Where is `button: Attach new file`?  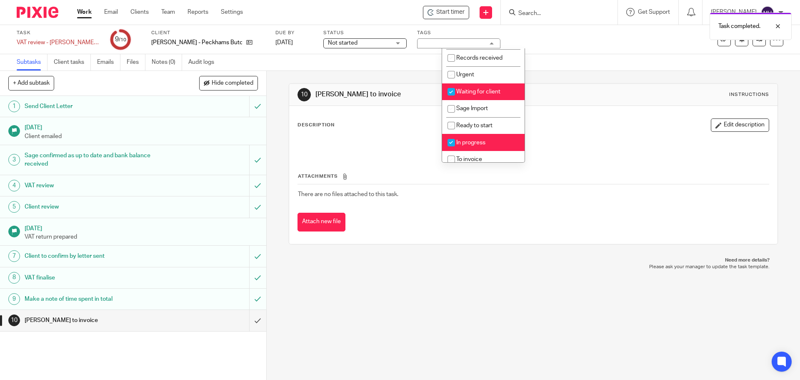 button: Attach new file is located at coordinates (321, 222).